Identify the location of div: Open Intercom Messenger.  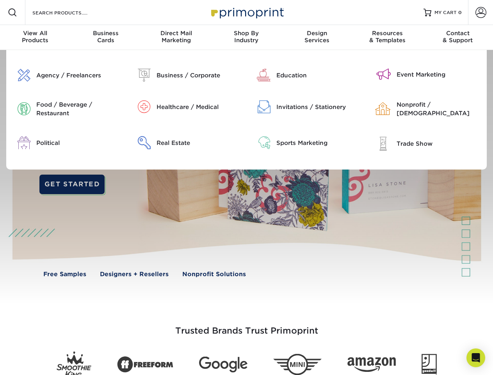
(476, 358).